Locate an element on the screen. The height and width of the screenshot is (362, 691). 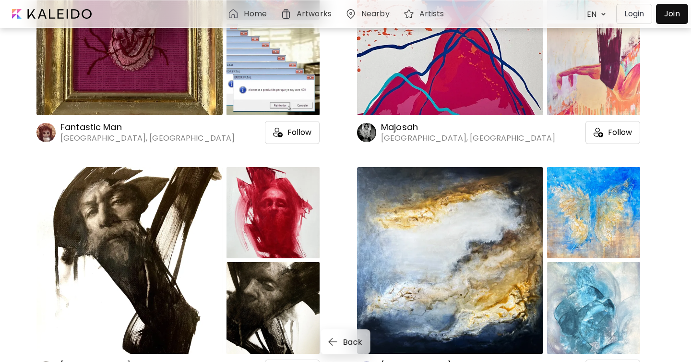
a: Nearby is located at coordinates (369, 14).